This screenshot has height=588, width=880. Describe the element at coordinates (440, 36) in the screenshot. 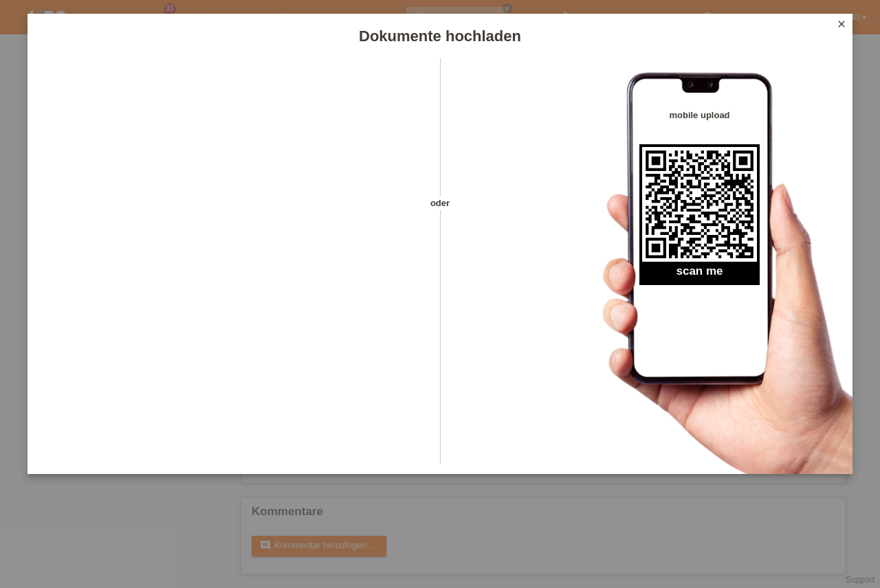

I see `h1: Dokumente hochladen` at that location.